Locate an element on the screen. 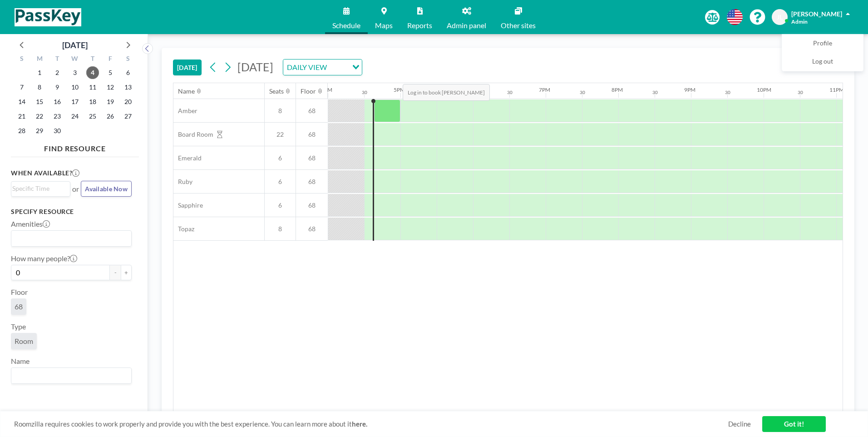 The width and height of the screenshot is (868, 437). span: Tuesday, September 30, 2025 is located at coordinates (57, 131).